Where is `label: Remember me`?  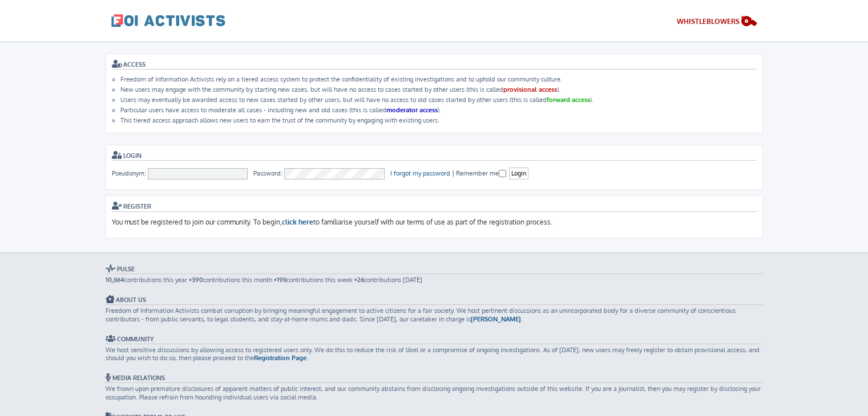
label: Remember me is located at coordinates (481, 174).